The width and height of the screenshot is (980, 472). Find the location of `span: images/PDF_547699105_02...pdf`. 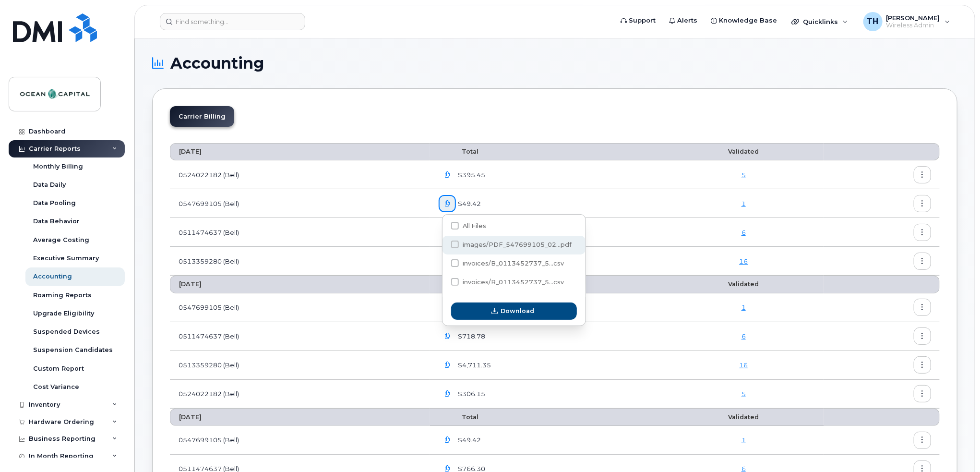

span: images/PDF_547699105_02...pdf is located at coordinates (517, 244).